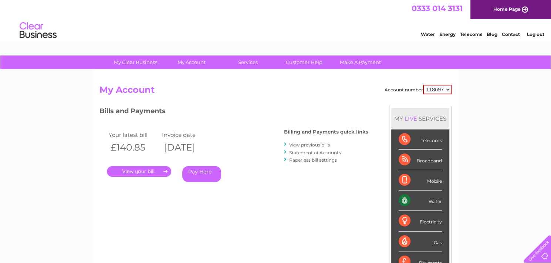  What do you see at coordinates (360, 62) in the screenshot?
I see `a: Make A Payment` at bounding box center [360, 62].